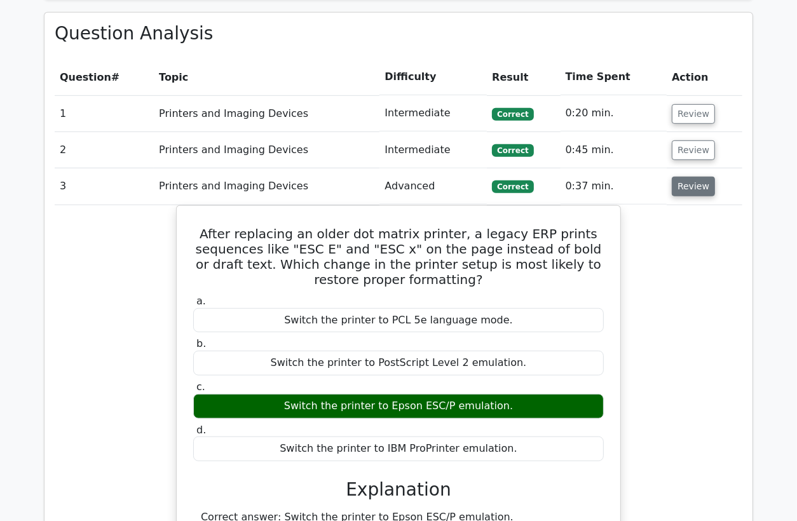  Describe the element at coordinates (523, 77) in the screenshot. I see `th: Result` at that location.